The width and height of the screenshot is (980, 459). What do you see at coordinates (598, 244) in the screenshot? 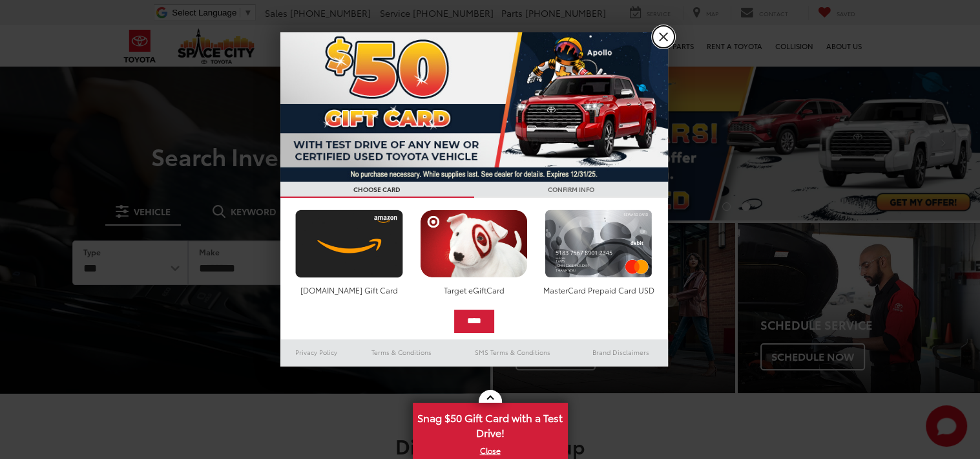
I see `img: mastercard.png` at bounding box center [598, 244].